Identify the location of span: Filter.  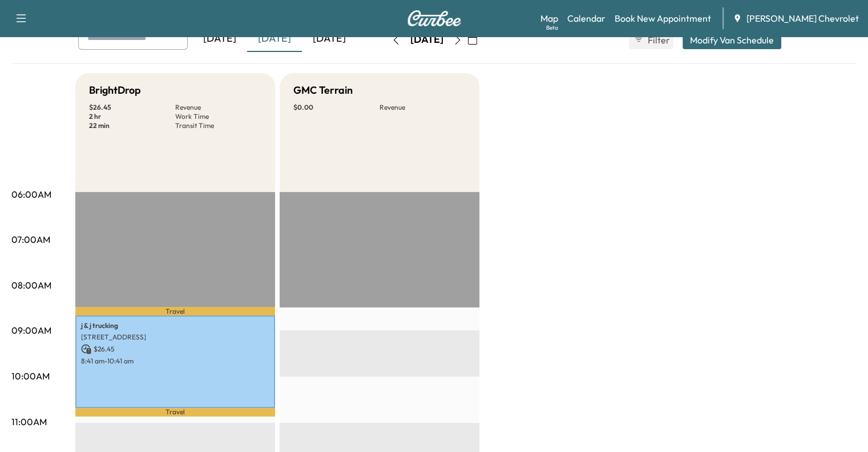
(658, 40).